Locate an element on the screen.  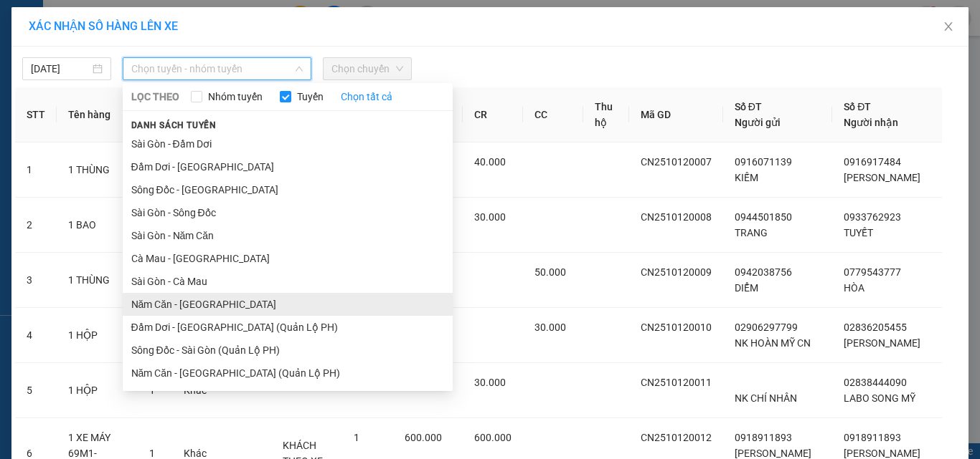
span: LABO SONG MỸ is located at coordinates (880, 399).